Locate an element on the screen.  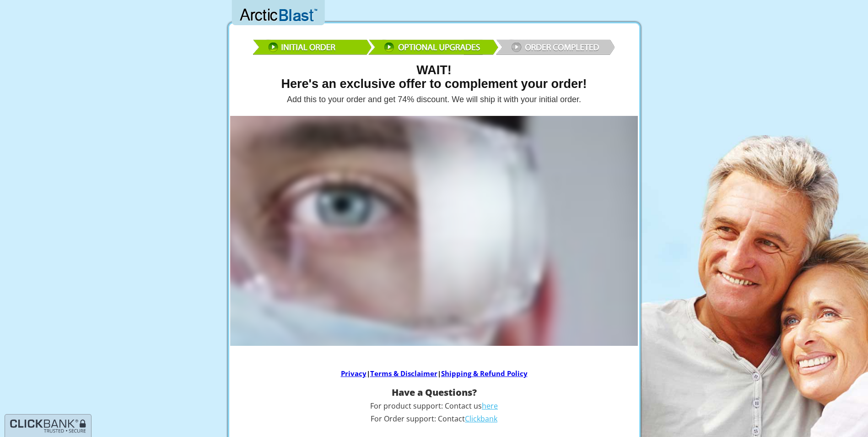
h1: WAIT! Here's an exclusive offer to complement your order! is located at coordinates (434, 77).